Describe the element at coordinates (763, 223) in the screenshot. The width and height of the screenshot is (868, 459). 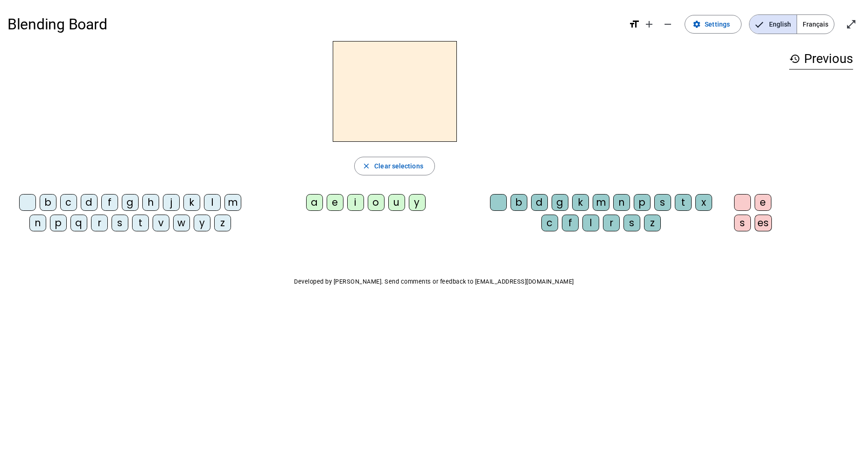
I see `div: es` at that location.